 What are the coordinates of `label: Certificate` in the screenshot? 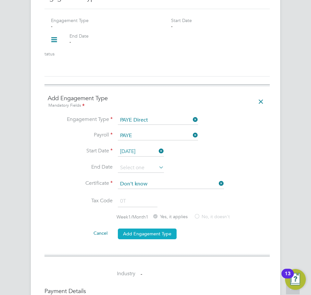 It's located at (80, 183).